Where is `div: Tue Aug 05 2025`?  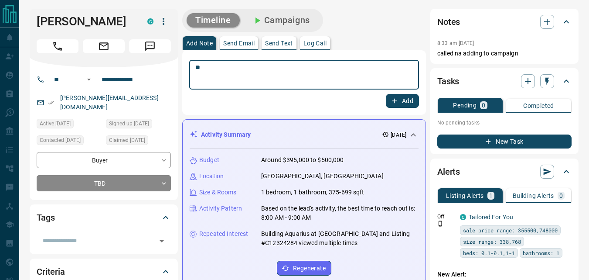
div: Tue Aug 05 2025 is located at coordinates (138, 125).